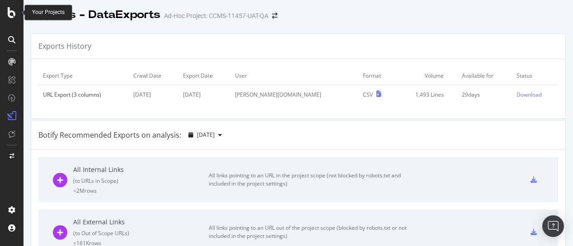  I want to click on a: Download, so click(535, 94).